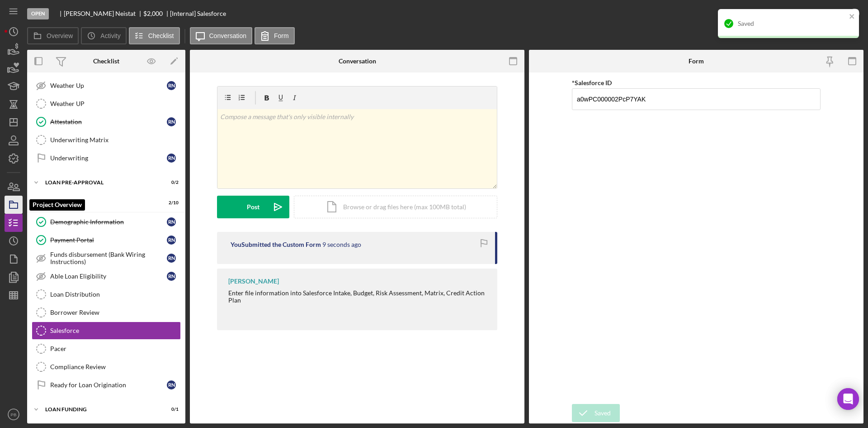 The height and width of the screenshot is (428, 868). I want to click on div: Payment Portal, so click(108, 240).